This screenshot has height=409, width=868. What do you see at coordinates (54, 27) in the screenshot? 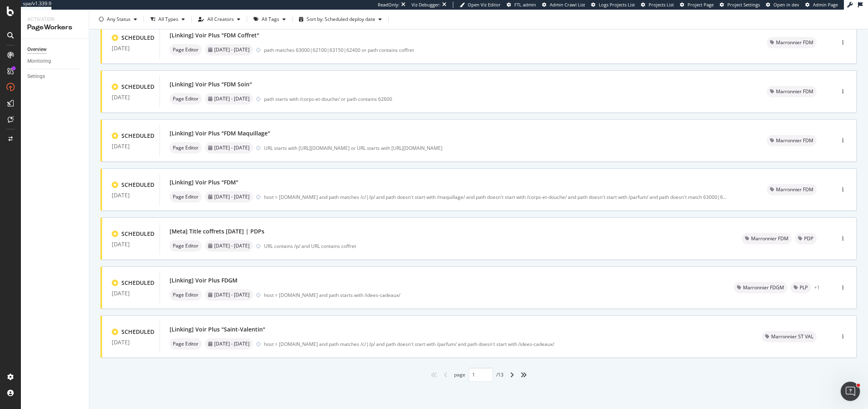
I see `div: PageWorkers` at bounding box center [54, 27].